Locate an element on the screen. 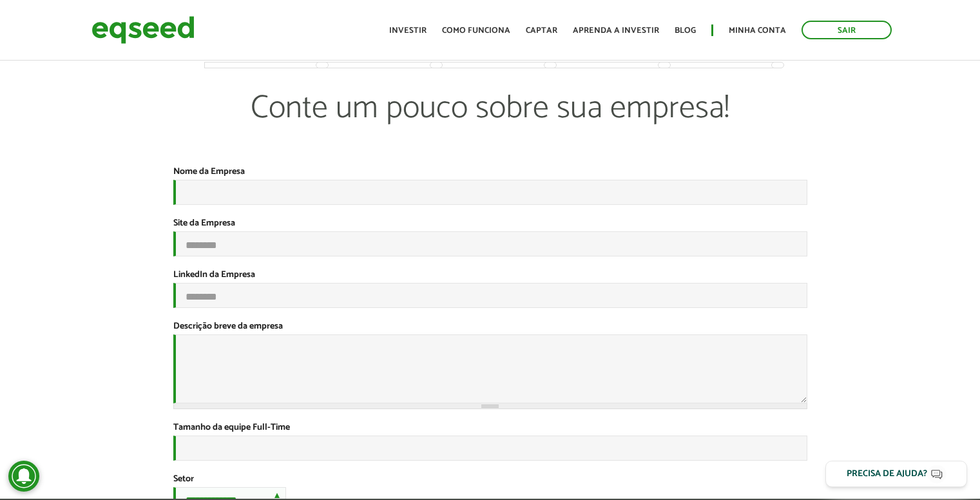 The height and width of the screenshot is (500, 980). a: Investir is located at coordinates (408, 30).